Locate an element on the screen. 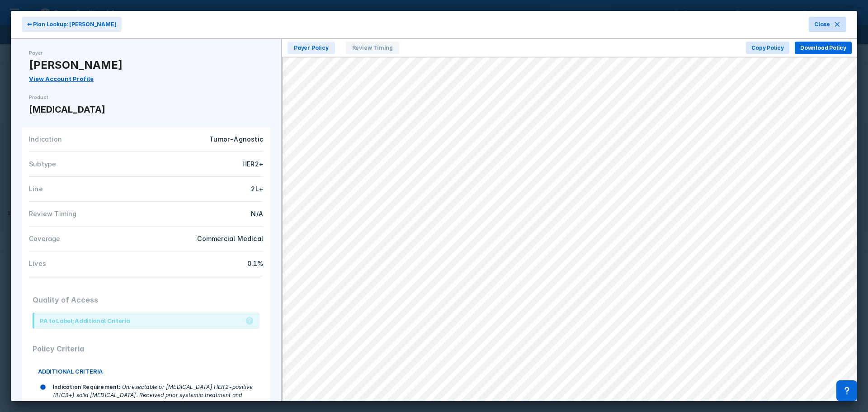 The height and width of the screenshot is (412, 868). span: Download Policy is located at coordinates (823, 48).